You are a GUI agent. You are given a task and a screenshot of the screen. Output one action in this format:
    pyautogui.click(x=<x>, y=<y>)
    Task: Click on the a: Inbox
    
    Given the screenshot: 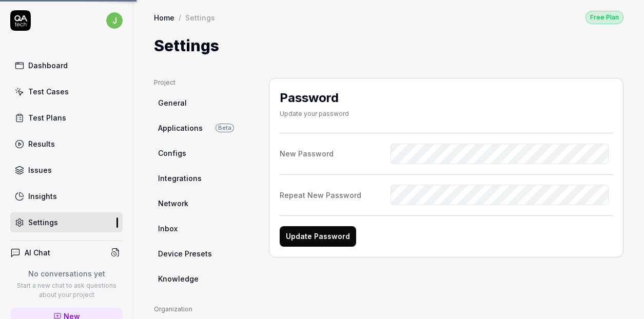 What is the action you would take?
    pyautogui.click(x=203, y=229)
    